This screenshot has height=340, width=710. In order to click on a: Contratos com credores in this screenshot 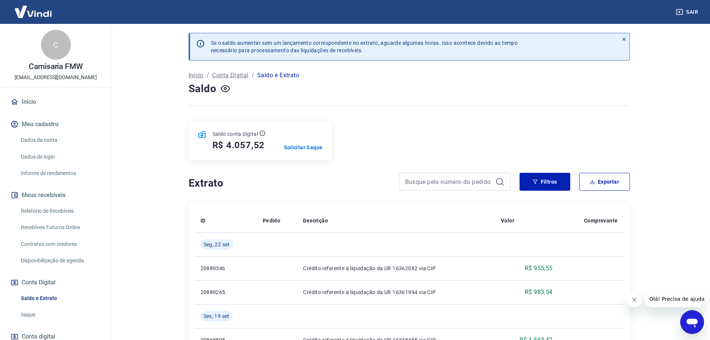, I will do `click(60, 244)`.